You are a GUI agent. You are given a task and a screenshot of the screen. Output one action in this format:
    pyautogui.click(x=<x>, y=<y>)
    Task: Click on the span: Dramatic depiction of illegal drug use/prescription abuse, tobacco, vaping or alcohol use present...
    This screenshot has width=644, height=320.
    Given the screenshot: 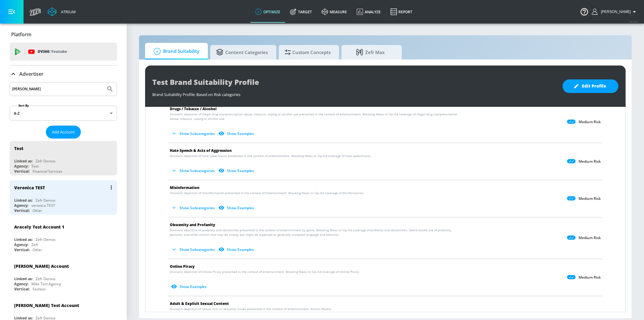 What is the action you would take?
    pyautogui.click(x=317, y=117)
    